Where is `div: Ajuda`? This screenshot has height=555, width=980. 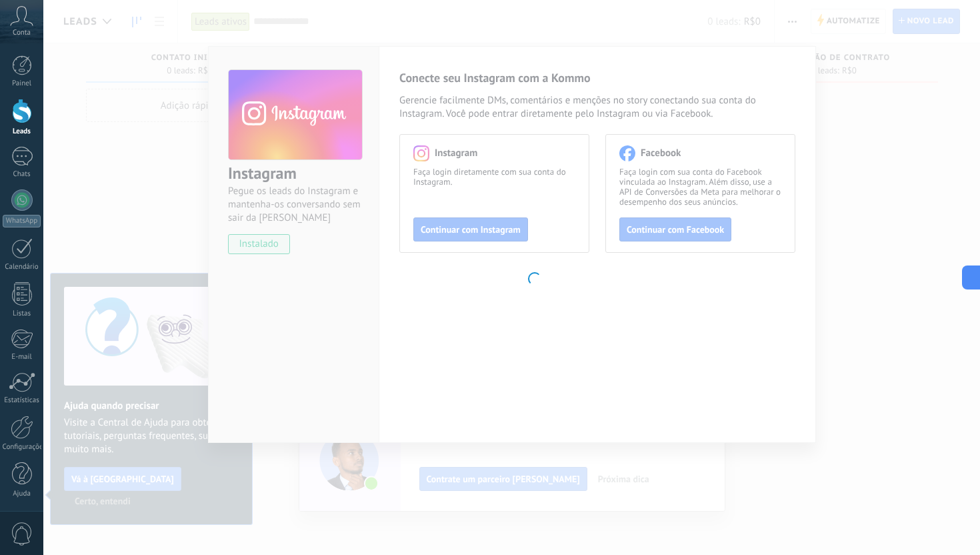
div: Ajuda is located at coordinates (22, 494).